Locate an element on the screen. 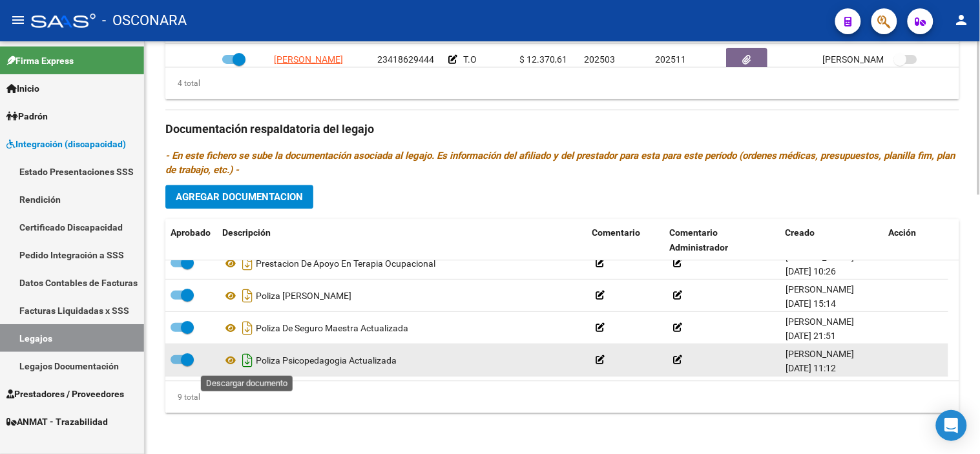 The width and height of the screenshot is (980, 454). i: - En este fichero se sube la documentación asociada al legajo. Es información del afiliado y del ... is located at coordinates (560, 163).